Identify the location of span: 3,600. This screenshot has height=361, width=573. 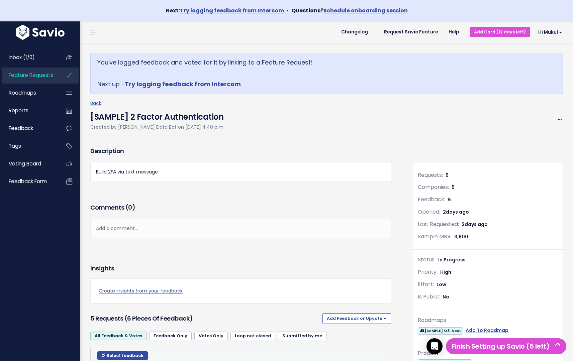
(461, 237).